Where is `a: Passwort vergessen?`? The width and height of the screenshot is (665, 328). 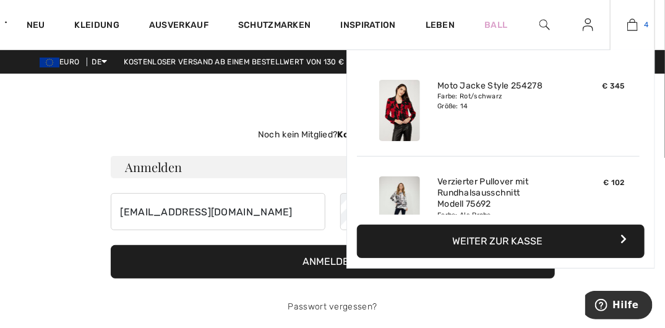 a: Passwort vergessen? is located at coordinates (333, 306).